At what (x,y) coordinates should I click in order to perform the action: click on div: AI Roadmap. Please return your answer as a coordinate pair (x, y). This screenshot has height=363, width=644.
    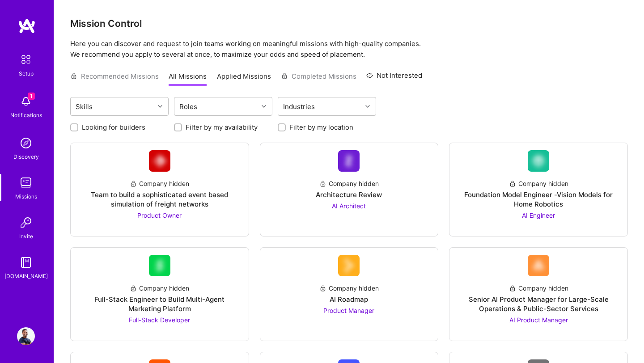
    Looking at the image, I should click on (349, 299).